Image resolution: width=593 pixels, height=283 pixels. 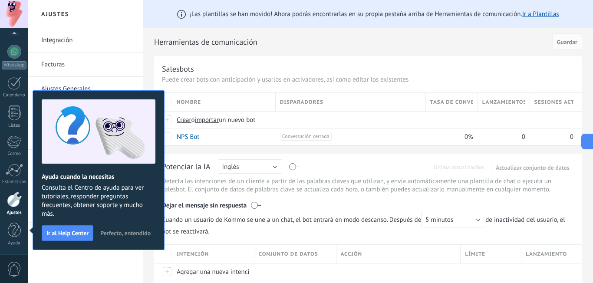 I want to click on div: Ajustes, so click(x=14, y=213).